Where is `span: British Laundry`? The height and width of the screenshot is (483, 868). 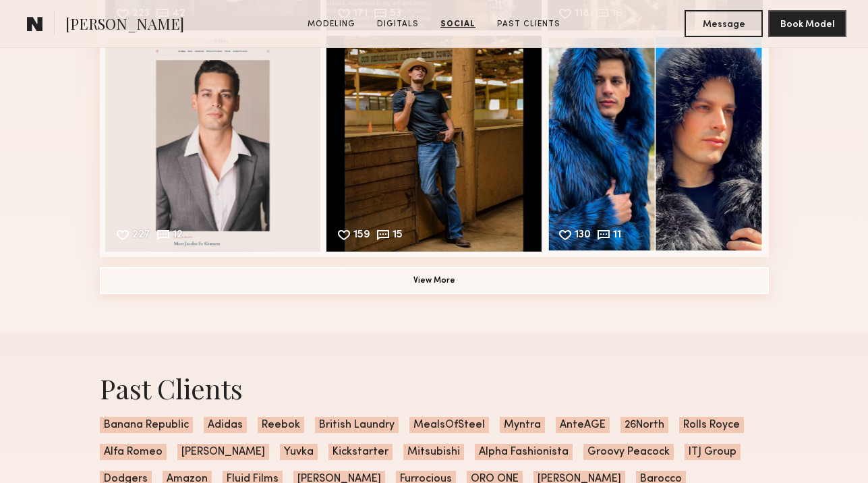
span: British Laundry is located at coordinates (357, 425).